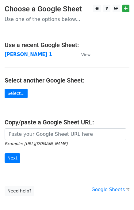  I want to click on h3: Choose a Google Sheet, so click(67, 9).